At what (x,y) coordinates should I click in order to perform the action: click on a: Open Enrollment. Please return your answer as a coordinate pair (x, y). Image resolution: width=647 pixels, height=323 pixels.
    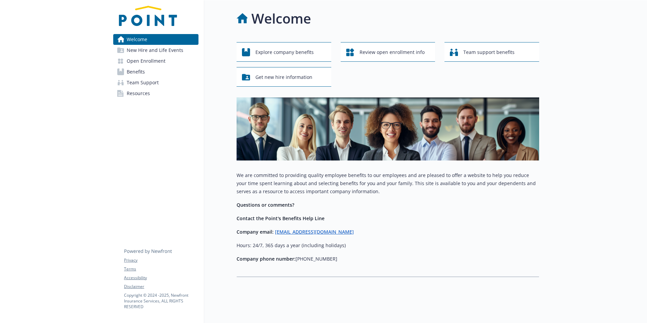
    Looking at the image, I should click on (156, 61).